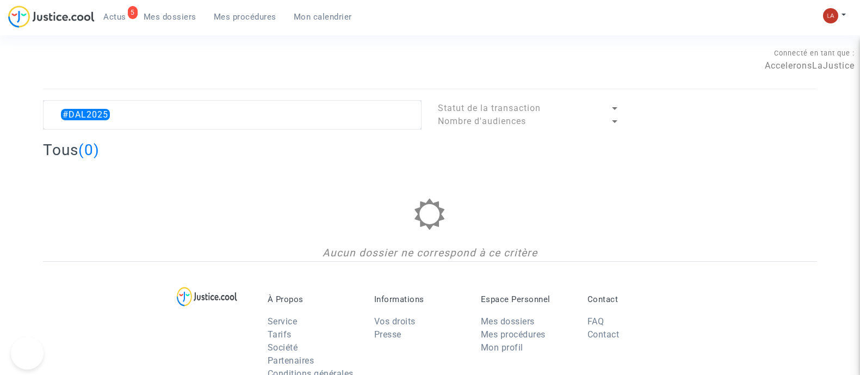 Image resolution: width=860 pixels, height=375 pixels. What do you see at coordinates (133, 13) in the screenshot?
I see `div: 5` at bounding box center [133, 13].